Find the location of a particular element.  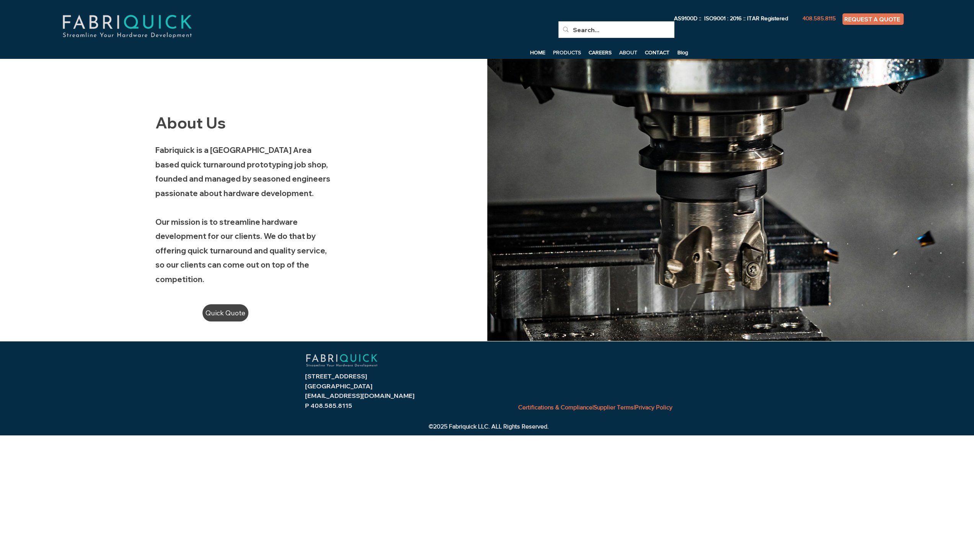

a: ABOUT is located at coordinates (628, 52).